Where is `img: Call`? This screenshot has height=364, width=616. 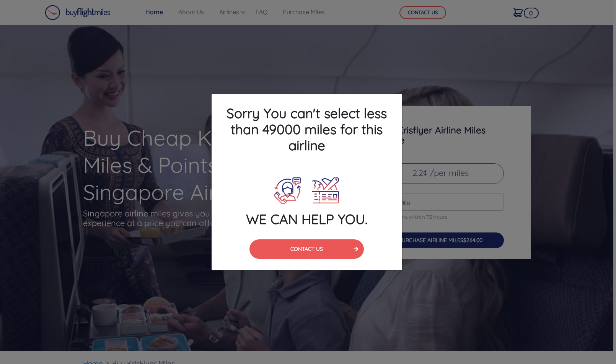 img: Call is located at coordinates (288, 191).